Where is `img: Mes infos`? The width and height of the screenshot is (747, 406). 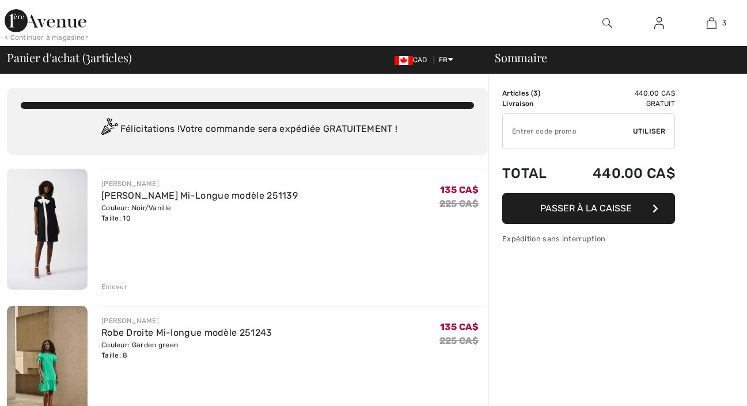 img: Mes infos is located at coordinates (659, 23).